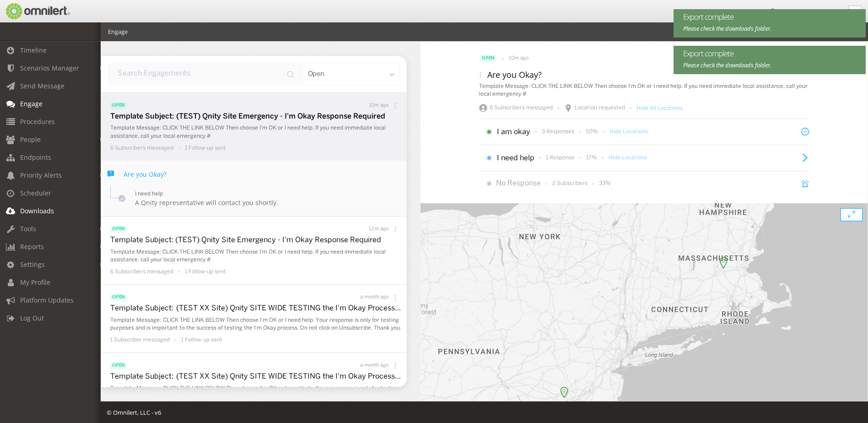 Image resolution: width=868 pixels, height=423 pixels. I want to click on p: 1 Response, so click(561, 157).